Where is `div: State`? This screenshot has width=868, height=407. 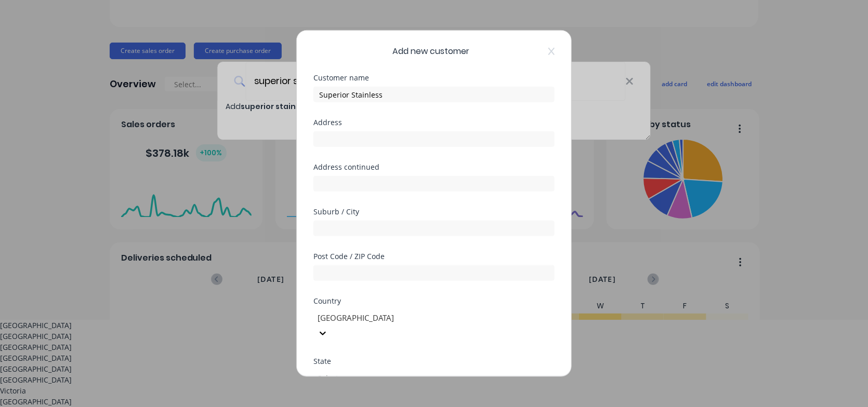
div: State is located at coordinates (434, 362).